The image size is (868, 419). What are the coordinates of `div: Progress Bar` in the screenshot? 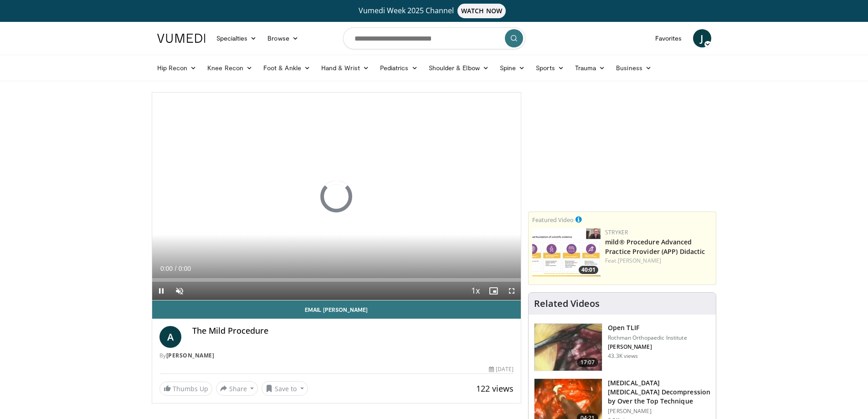 It's located at (336, 280).